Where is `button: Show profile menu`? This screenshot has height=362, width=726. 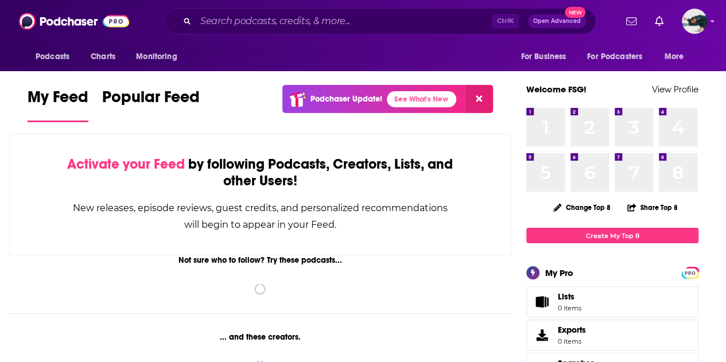 button: Show profile menu is located at coordinates (694, 21).